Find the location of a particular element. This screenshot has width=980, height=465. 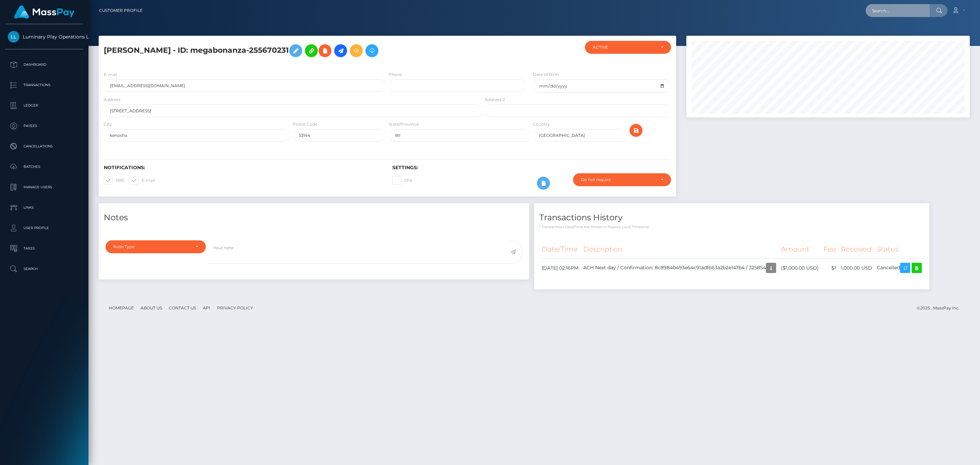

p: * Transactions date/time are shown in payee's local timezone is located at coordinates (732, 227).